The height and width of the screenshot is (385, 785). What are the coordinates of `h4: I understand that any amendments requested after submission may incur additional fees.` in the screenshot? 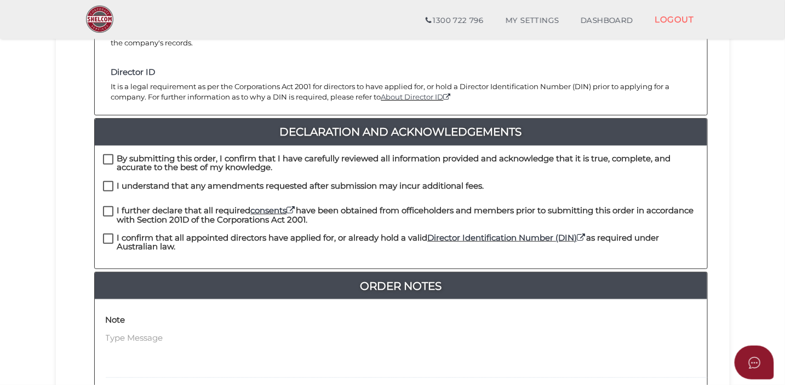 It's located at (301, 186).